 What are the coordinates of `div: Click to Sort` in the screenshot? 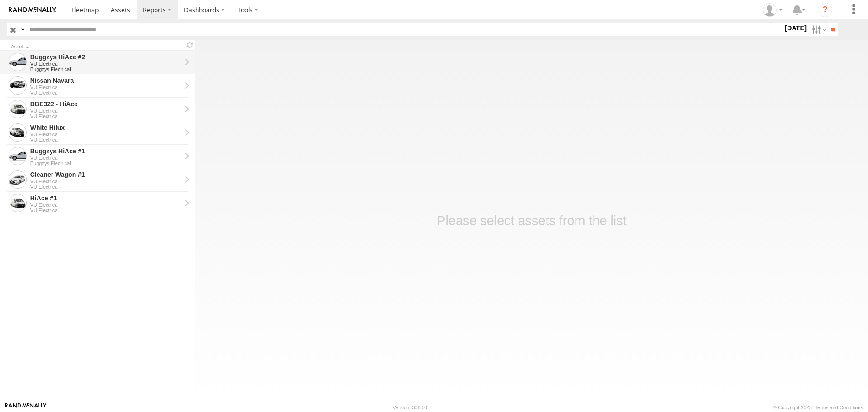 It's located at (96, 47).